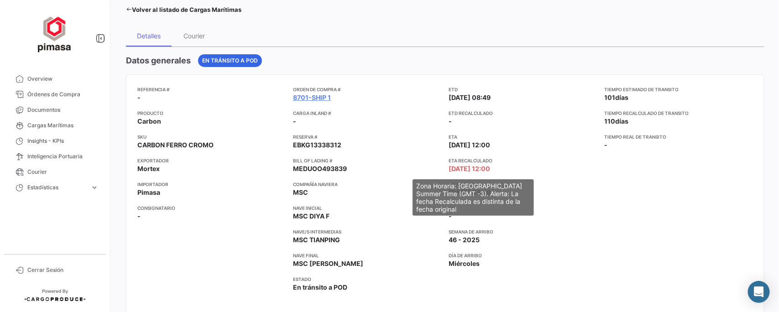  I want to click on a: Cargas Marítimas, so click(55, 125).